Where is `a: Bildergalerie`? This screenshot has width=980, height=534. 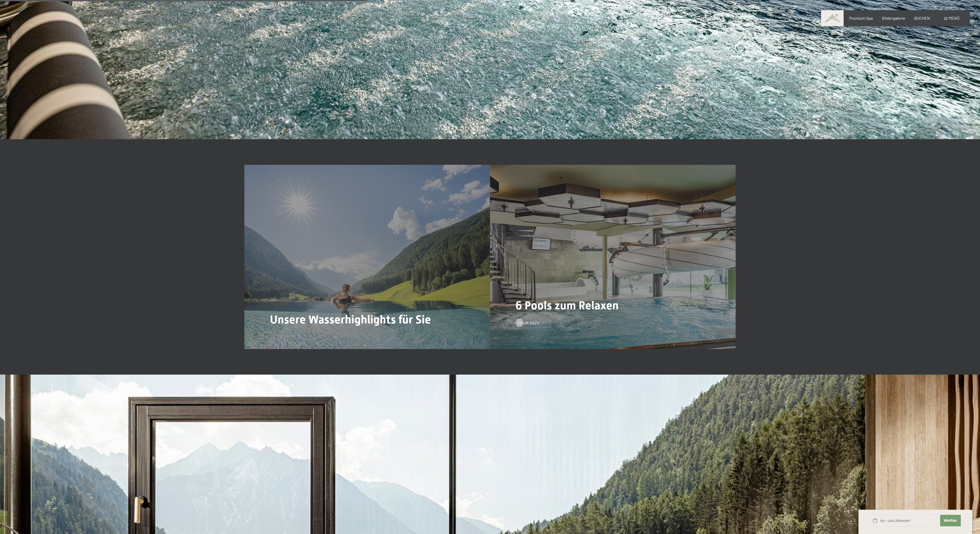
a: Bildergalerie is located at coordinates (894, 18).